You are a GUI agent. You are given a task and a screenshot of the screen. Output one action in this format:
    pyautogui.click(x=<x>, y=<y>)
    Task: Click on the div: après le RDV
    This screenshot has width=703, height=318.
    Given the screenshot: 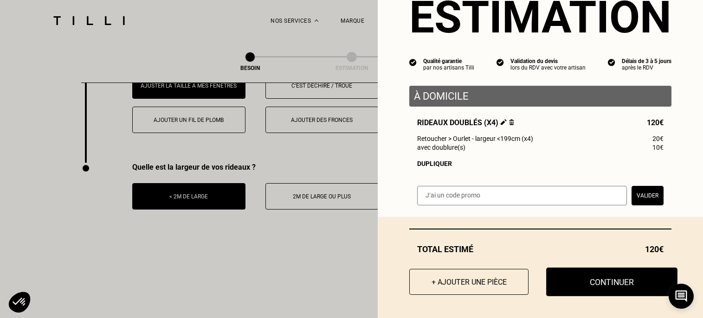 What is the action you would take?
    pyautogui.click(x=646, y=68)
    